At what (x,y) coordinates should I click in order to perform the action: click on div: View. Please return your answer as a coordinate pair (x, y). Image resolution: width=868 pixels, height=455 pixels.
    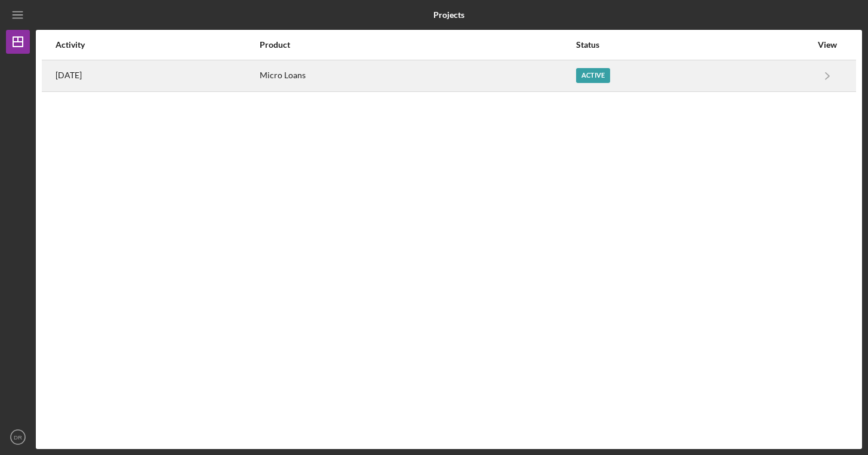
    Looking at the image, I should click on (827, 45).